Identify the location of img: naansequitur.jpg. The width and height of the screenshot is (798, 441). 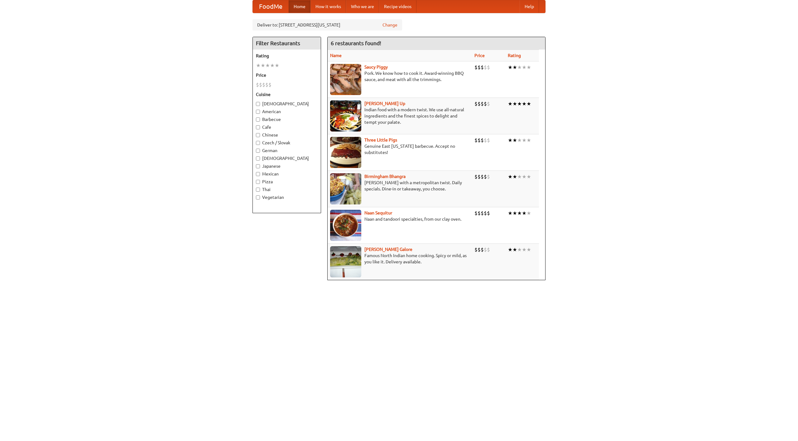
(346, 225).